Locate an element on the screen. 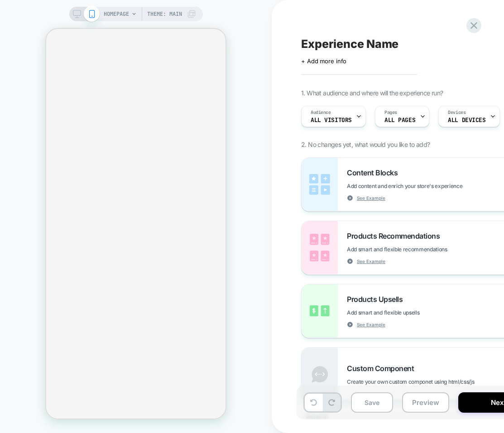 The height and width of the screenshot is (433, 504). span: + Add more info is located at coordinates (324, 61).